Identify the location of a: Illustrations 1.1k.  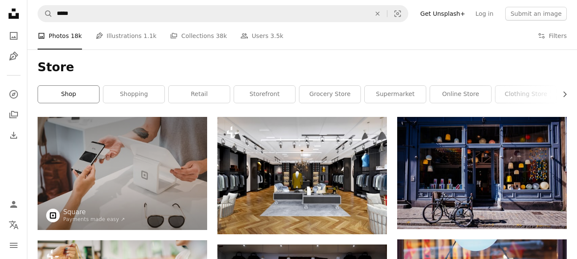
(126, 36).